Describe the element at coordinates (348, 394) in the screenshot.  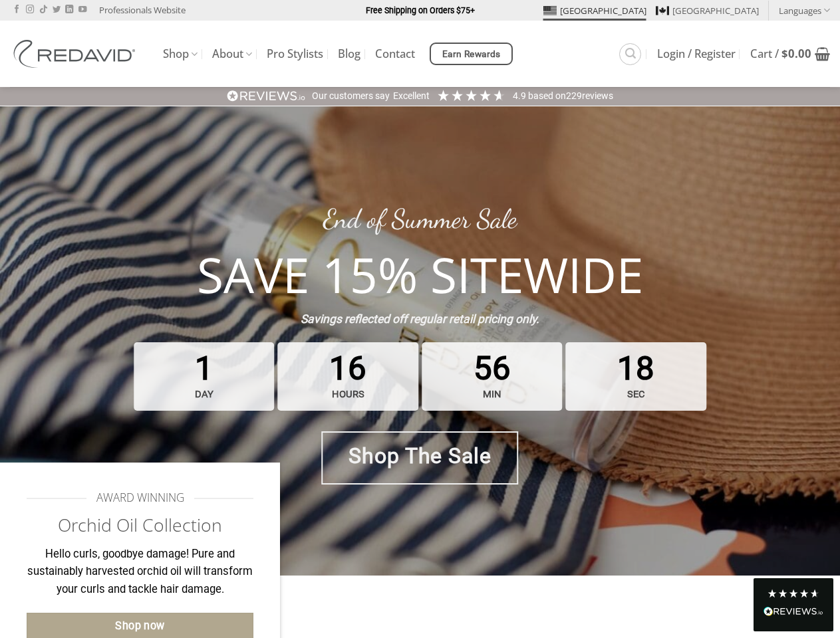
I see `strong: hours` at that location.